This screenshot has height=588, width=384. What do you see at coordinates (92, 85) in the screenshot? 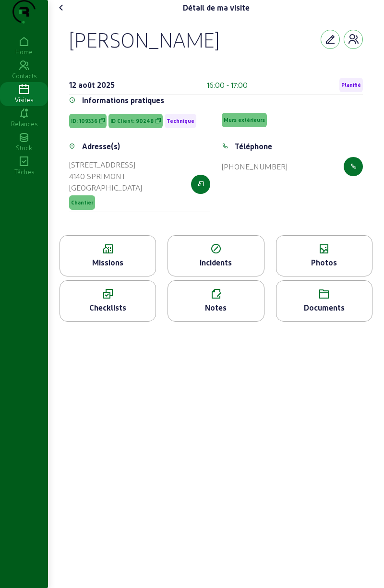
I see `div: 12 août 2025` at bounding box center [92, 85].